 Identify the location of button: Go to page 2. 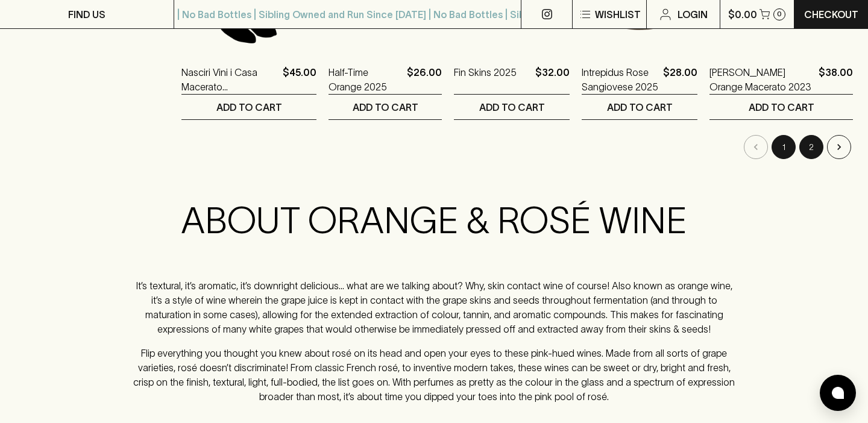
(811, 147).